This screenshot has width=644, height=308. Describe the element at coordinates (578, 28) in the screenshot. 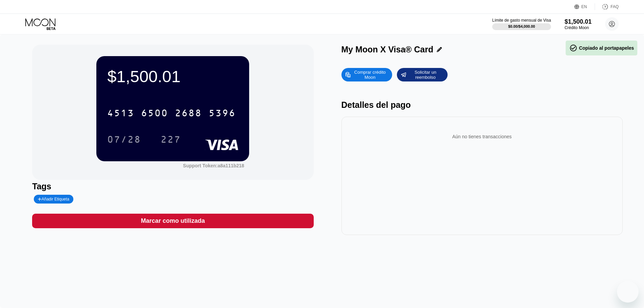

I see `div: Crédito Moon` at that location.